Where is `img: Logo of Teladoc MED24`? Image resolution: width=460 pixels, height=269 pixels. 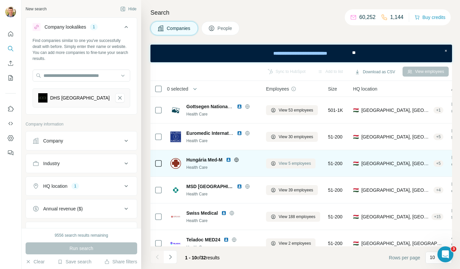 img: Logo of Teladoc MED24 is located at coordinates (176, 243).